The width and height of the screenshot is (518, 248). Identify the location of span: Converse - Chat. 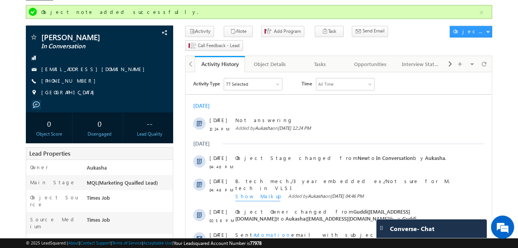
(412, 228).